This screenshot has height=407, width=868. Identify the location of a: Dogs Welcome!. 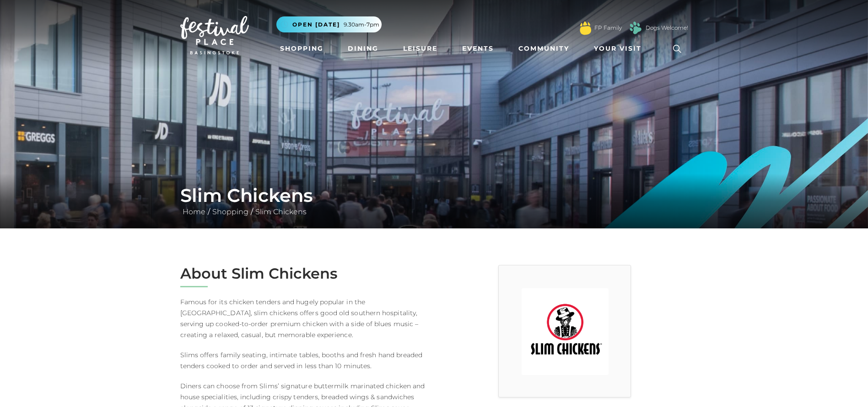
(666, 28).